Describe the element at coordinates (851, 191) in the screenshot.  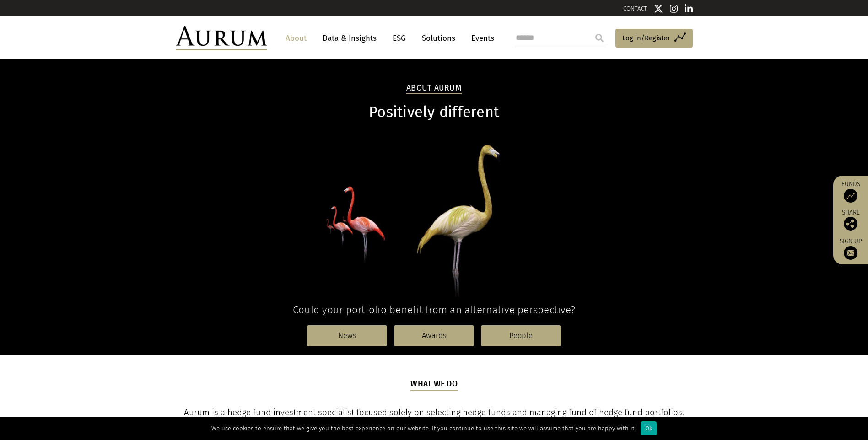
I see `a: Funds` at that location.